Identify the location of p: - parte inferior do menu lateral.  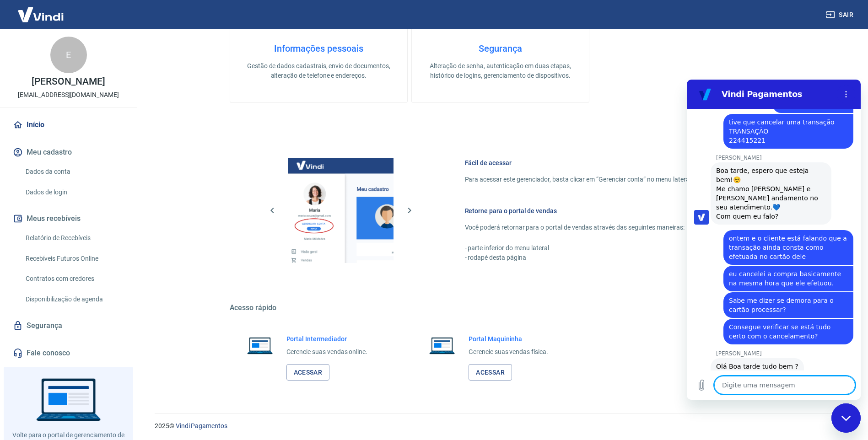
(607, 248).